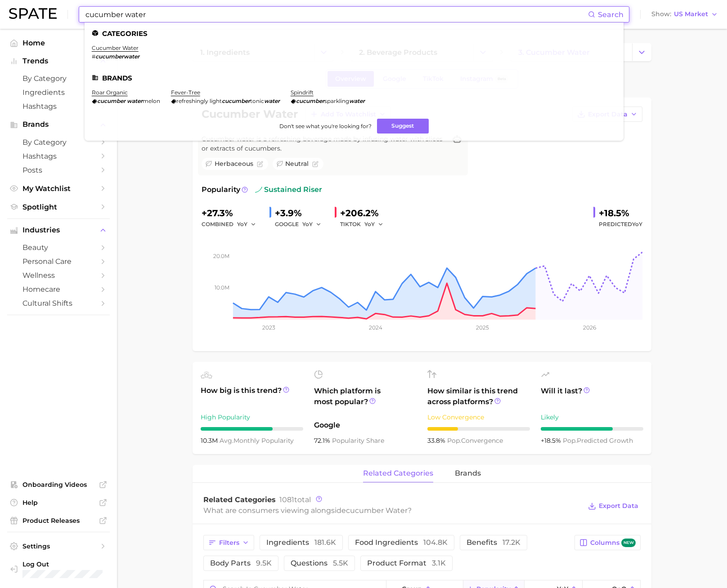 This screenshot has width=727, height=588. What do you see at coordinates (59, 124) in the screenshot?
I see `span: Brands` at bounding box center [59, 124].